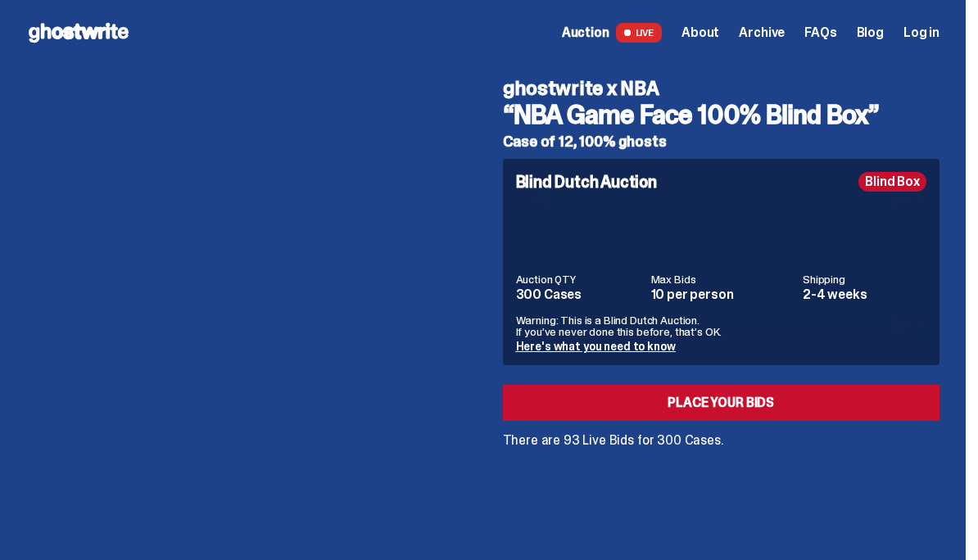 This screenshot has width=978, height=560. Describe the element at coordinates (639, 33) in the screenshot. I see `span: LIVE` at that location.